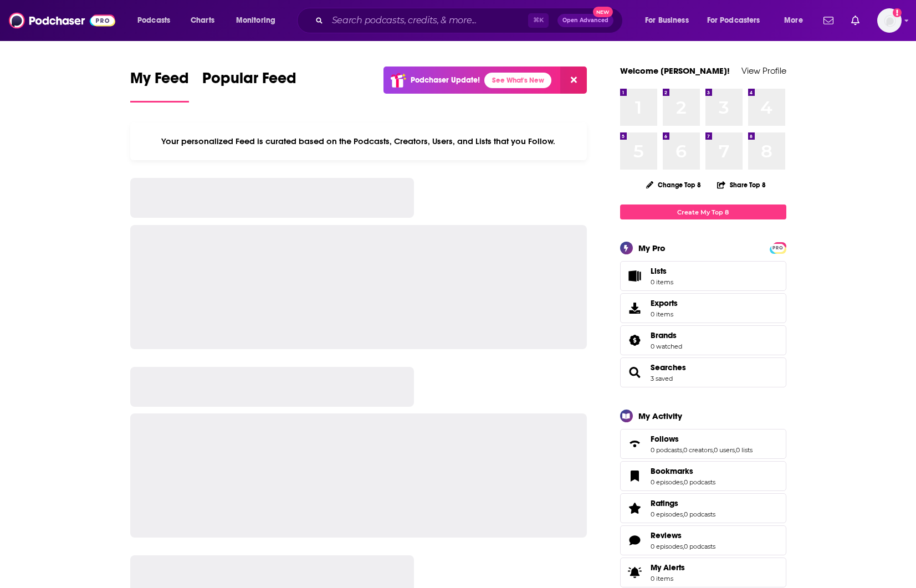 The height and width of the screenshot is (588, 916). Describe the element at coordinates (890, 21) in the screenshot. I see `button: Show profile menu` at that location.